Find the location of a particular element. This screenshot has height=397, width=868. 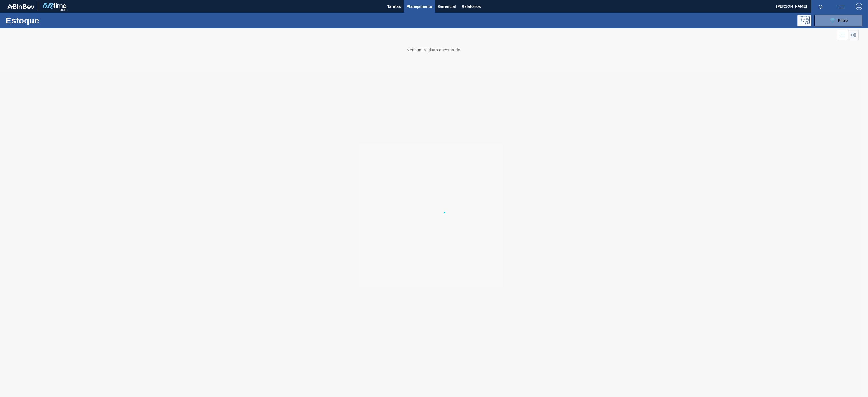

button: Filtro is located at coordinates (838, 21).